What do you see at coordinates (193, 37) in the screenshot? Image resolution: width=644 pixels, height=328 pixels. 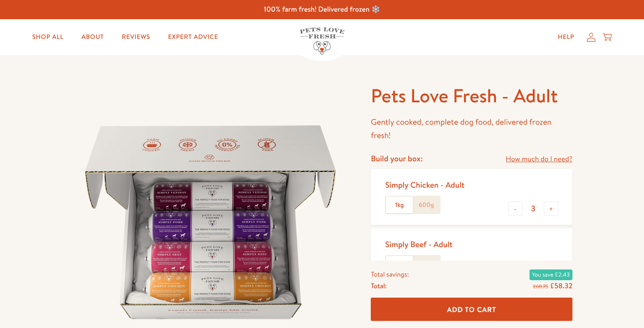 I see `a: Expert Advice` at bounding box center [193, 37].